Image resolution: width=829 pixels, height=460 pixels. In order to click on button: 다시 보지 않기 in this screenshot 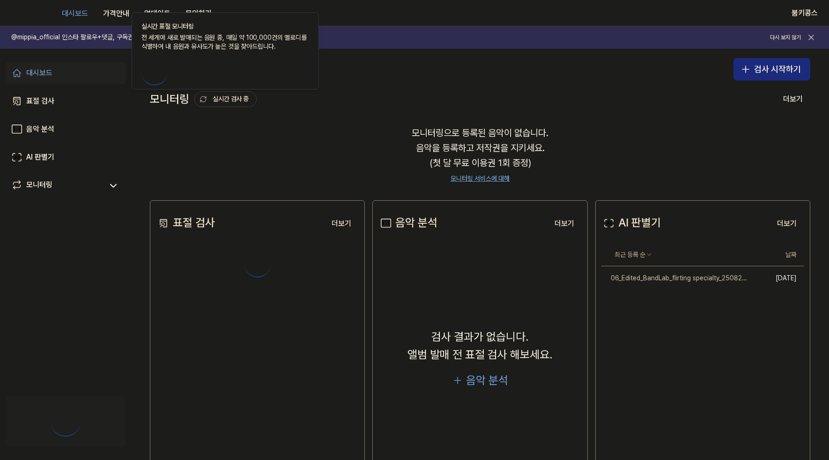, I will do `click(785, 37)`.